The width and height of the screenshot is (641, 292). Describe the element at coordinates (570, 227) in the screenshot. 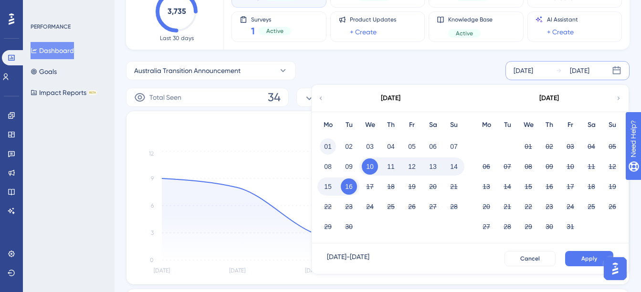

I see `button: 31` at that location.